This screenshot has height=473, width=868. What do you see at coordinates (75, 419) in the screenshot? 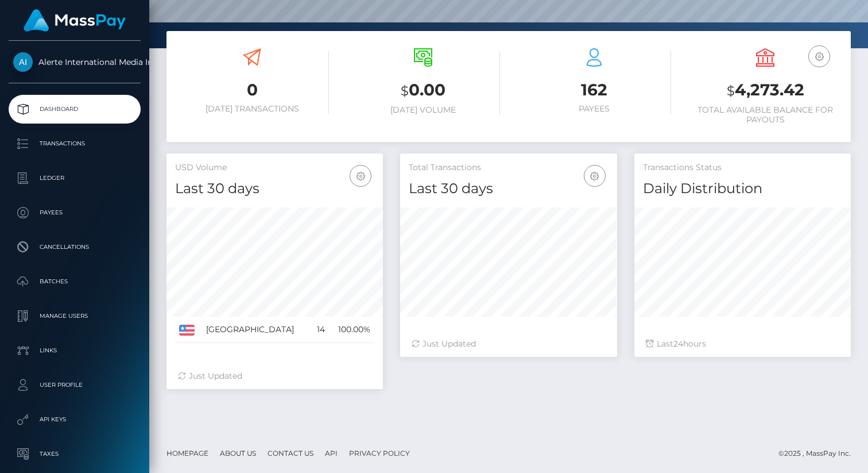
I see `p: API Keys` at bounding box center [75, 419].